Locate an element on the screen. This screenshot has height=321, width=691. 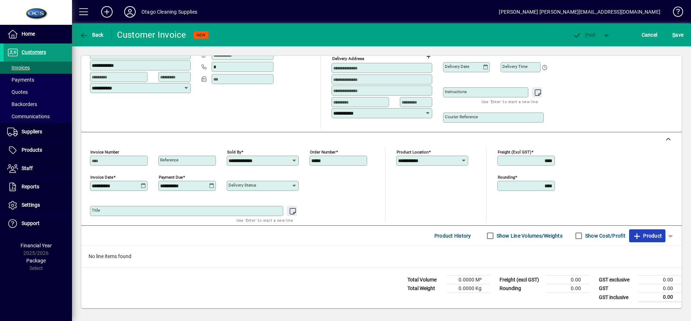
a: Communications is located at coordinates (38, 117).